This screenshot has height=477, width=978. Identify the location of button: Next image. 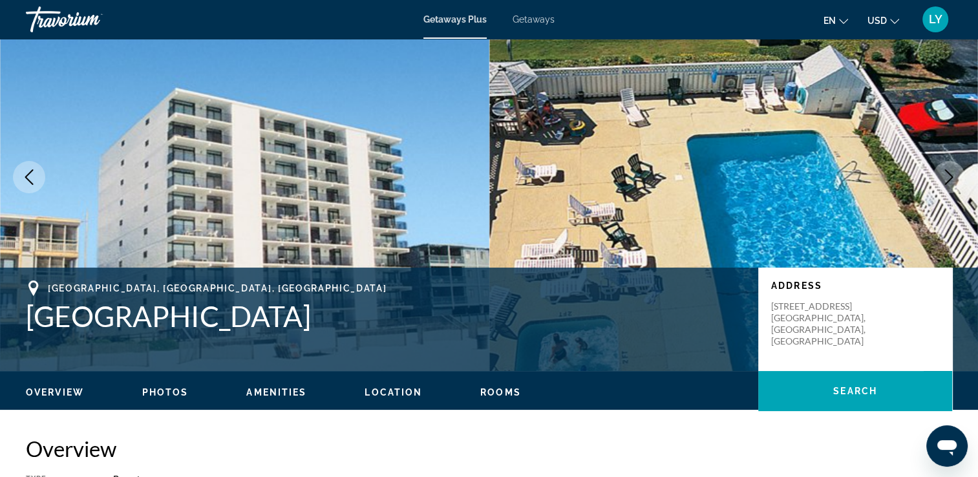
(949, 177).